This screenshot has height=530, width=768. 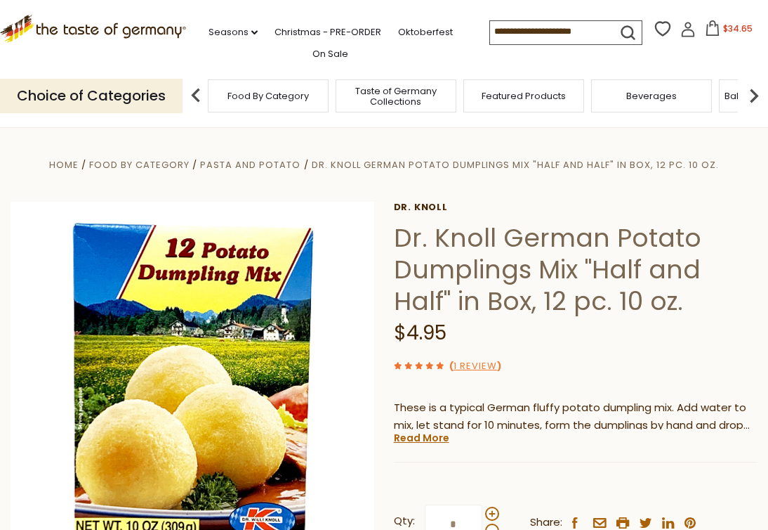 What do you see at coordinates (516, 164) in the screenshot?
I see `a: Dr. Knoll German Potato Dumplings Mix "Half and Half" in Box, 12 pc. 10 oz.` at bounding box center [516, 164].